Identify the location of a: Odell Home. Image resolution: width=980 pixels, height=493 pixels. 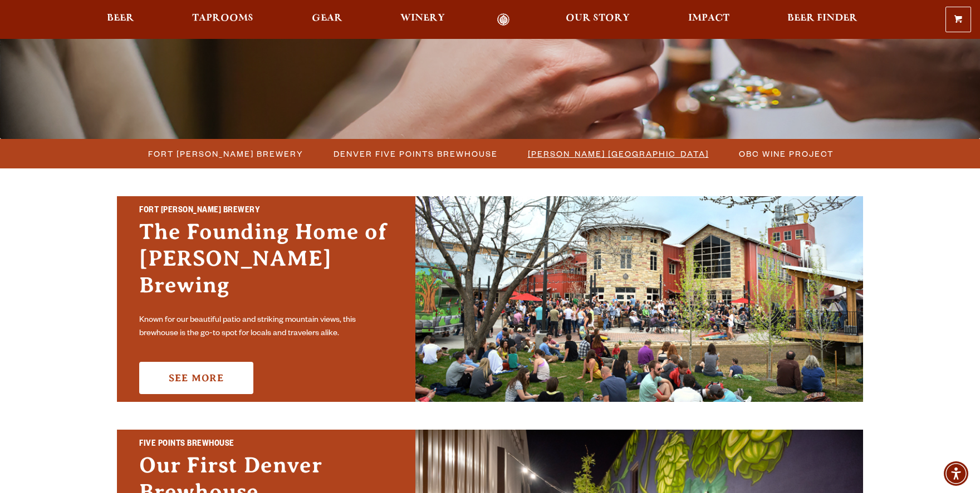
(503, 19).